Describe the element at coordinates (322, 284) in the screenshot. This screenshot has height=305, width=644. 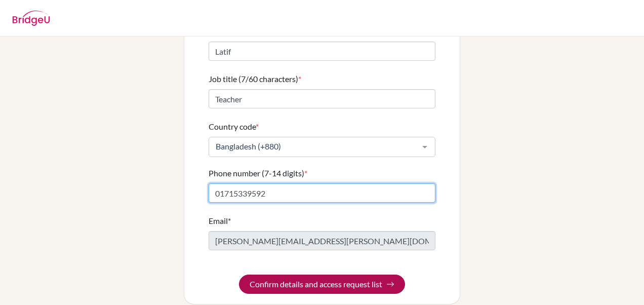
I see `button: Confirm details and access request list` at that location.